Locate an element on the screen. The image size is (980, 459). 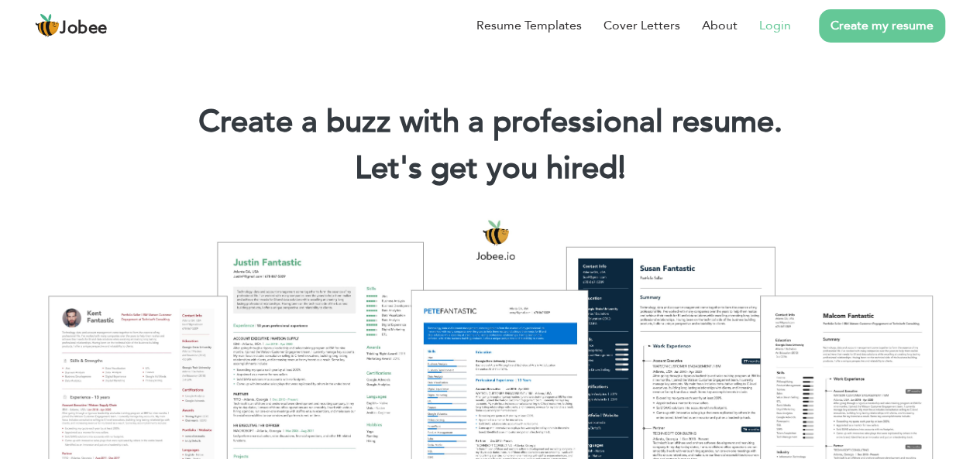
a: Jobee is located at coordinates (71, 26).